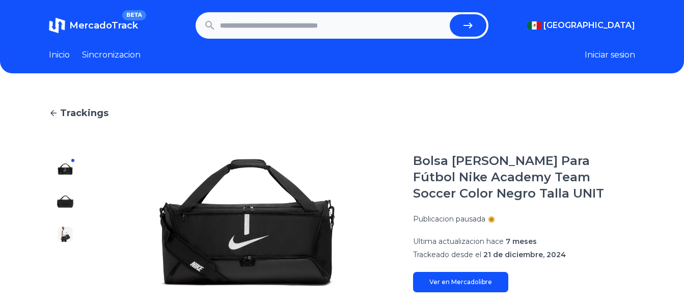 This screenshot has width=684, height=304. What do you see at coordinates (111, 55) in the screenshot?
I see `a: Sincronizacion` at bounding box center [111, 55].